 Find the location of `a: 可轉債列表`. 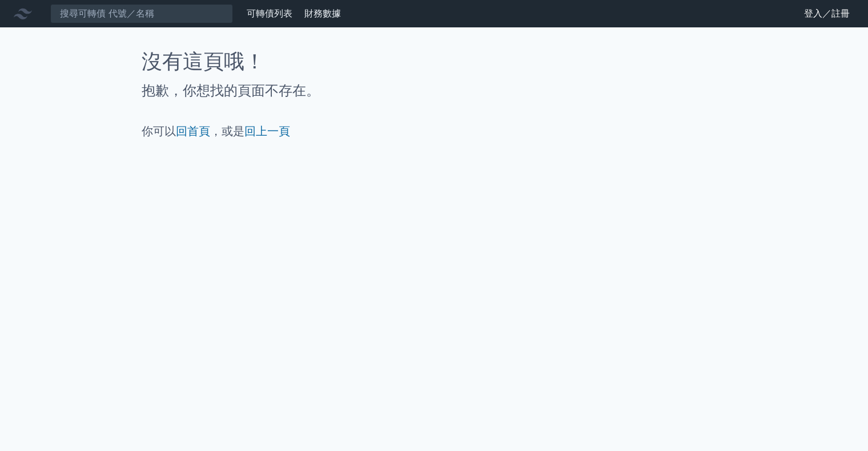

a: 可轉債列表 is located at coordinates (269, 13).